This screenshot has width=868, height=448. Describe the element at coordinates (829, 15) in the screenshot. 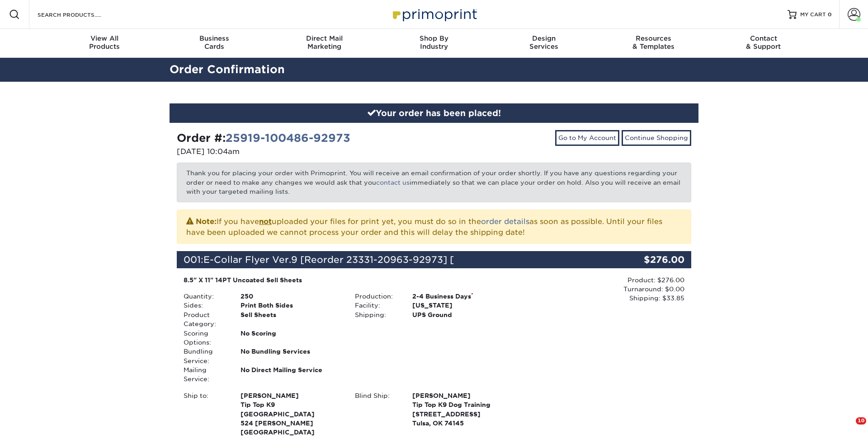

I see `span: 0` at that location.